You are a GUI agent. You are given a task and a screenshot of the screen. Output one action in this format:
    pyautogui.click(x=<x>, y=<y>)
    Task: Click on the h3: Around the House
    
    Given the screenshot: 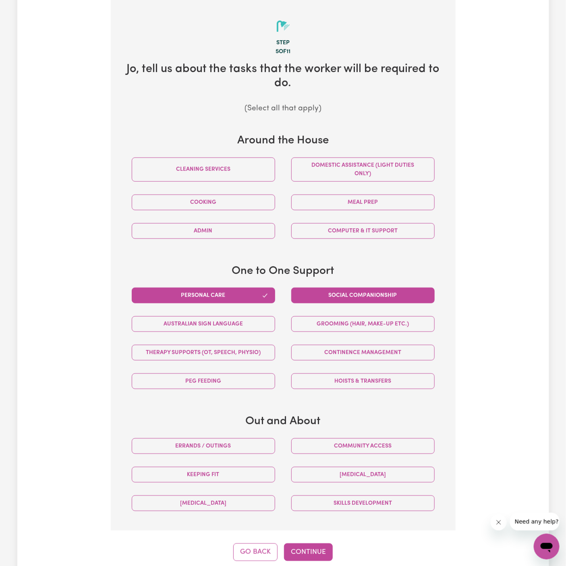 What is the action you would take?
    pyautogui.click(x=283, y=141)
    